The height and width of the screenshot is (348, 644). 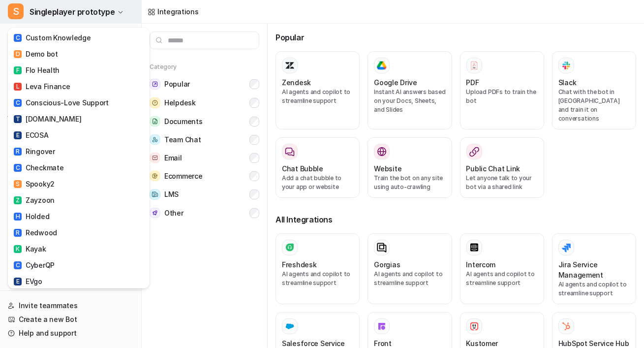 What do you see at coordinates (61, 102) in the screenshot?
I see `div: Conscious-Love Support` at bounding box center [61, 102].